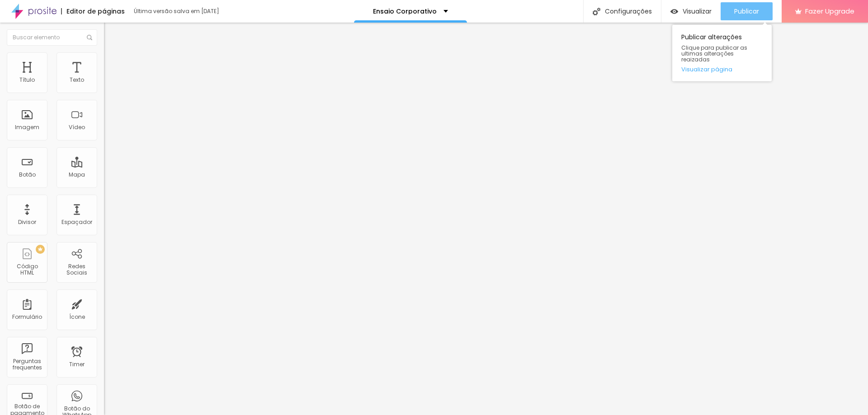  I want to click on div: Título, so click(27, 80).